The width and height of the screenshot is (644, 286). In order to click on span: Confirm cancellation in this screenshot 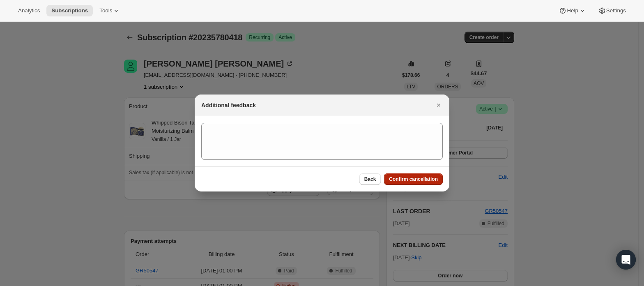, I will do `click(413, 179)`.